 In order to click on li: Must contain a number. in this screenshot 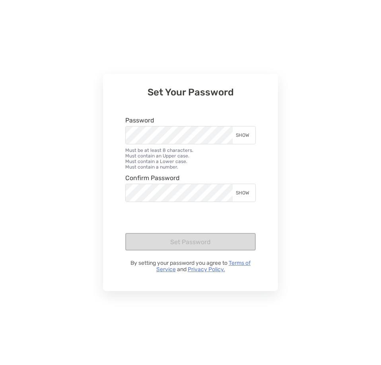, I will do `click(191, 167)`.